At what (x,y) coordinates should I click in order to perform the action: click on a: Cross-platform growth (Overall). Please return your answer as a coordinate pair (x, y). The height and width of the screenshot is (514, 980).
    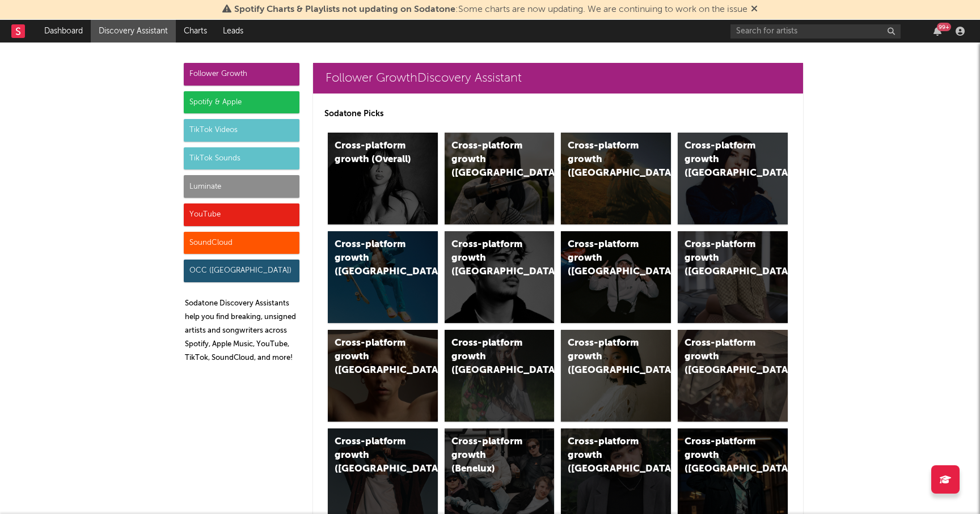
    Looking at the image, I should click on (383, 178).